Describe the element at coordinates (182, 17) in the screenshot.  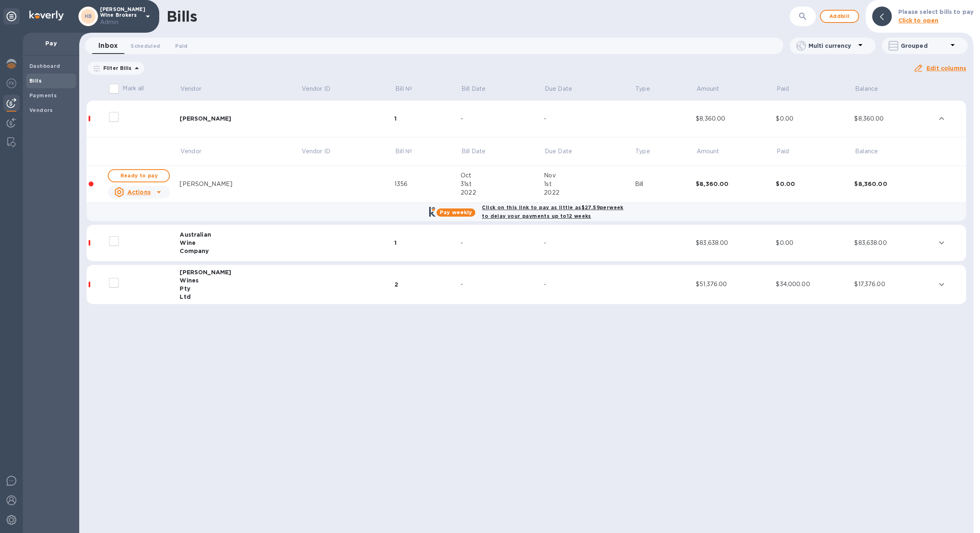
I see `h1: Bills` at that location.